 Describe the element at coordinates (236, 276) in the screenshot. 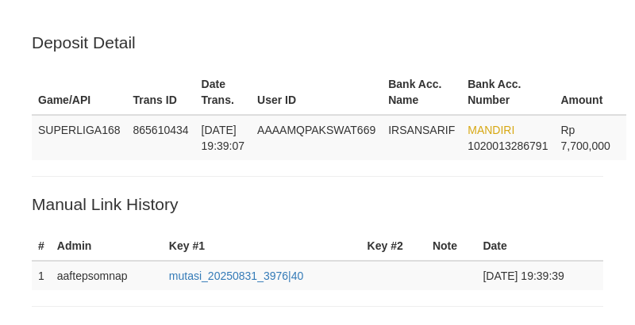

I see `a: mutasi_20250831_3976|40` at that location.